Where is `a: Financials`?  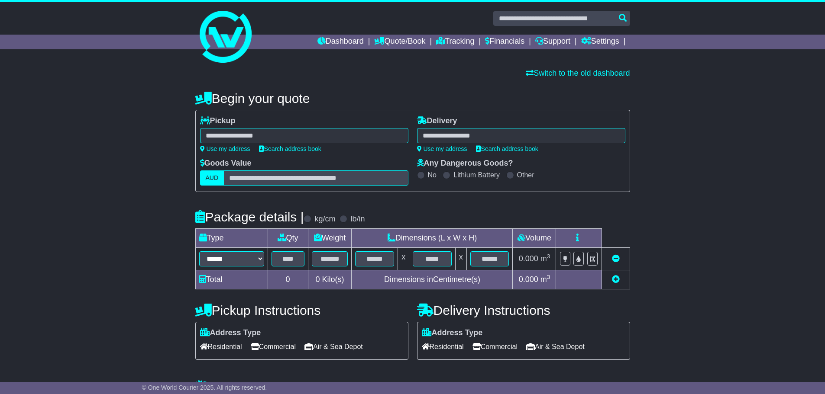 a: Financials is located at coordinates (504, 42).